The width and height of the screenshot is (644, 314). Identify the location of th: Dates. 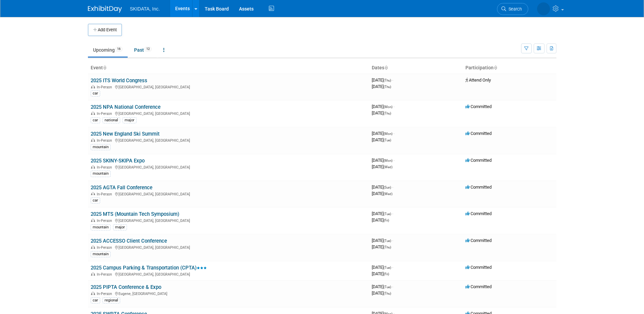
(416, 68).